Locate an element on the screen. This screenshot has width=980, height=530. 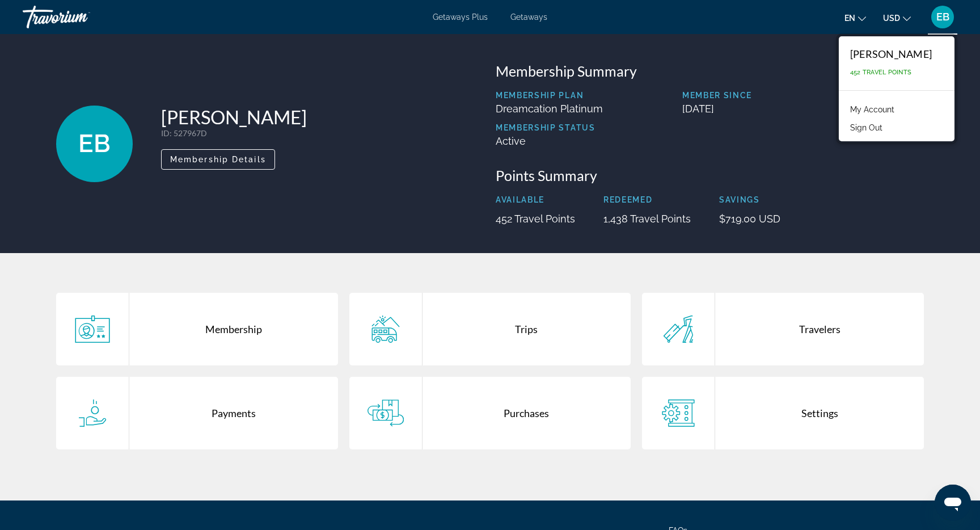
div: Purchases is located at coordinates (527, 413).